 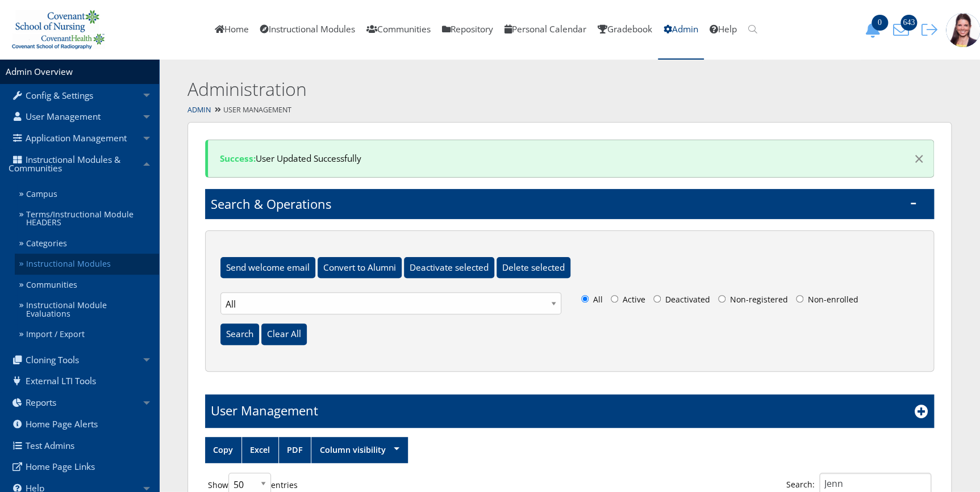 What do you see at coordinates (199, 110) in the screenshot?
I see `a: Admin` at bounding box center [199, 110].